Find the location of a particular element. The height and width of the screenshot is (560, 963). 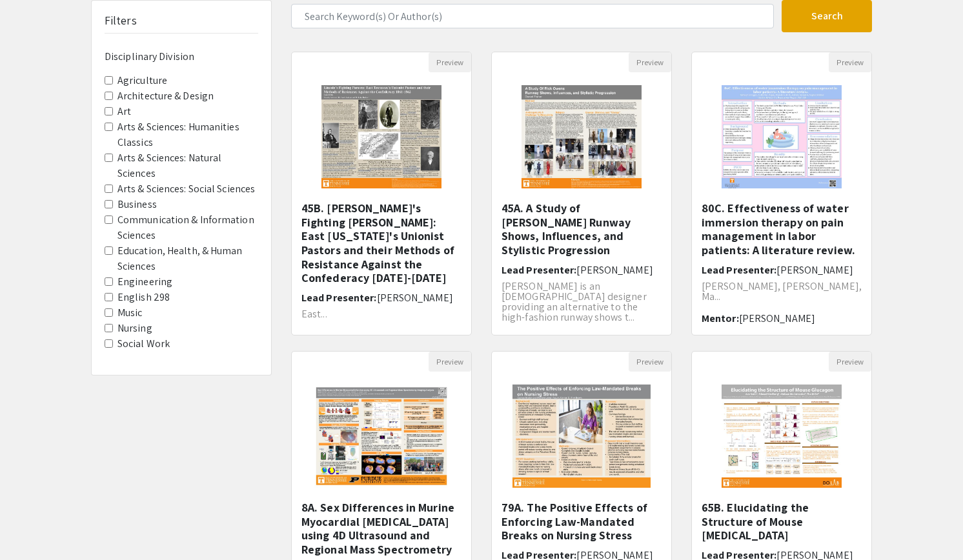

h5: Filters is located at coordinates (121, 20).